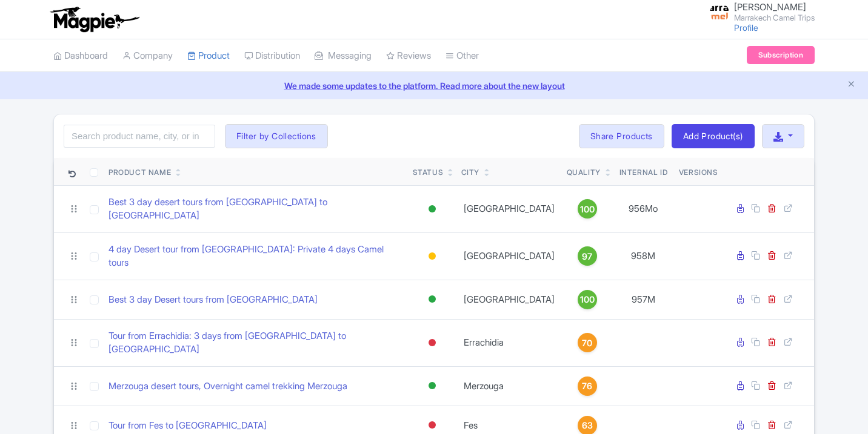  Describe the element at coordinates (587, 344) in the screenshot. I see `span: 70` at that location.